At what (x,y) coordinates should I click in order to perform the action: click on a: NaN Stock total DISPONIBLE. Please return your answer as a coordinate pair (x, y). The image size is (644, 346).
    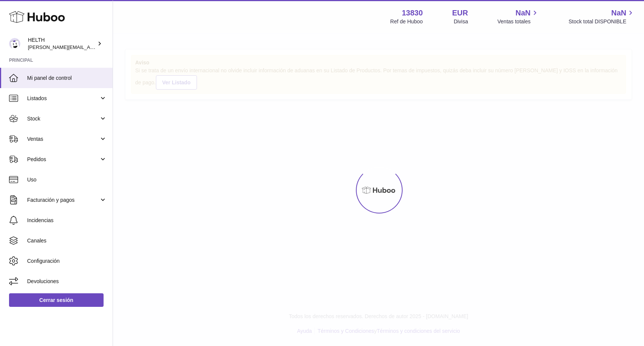
    Looking at the image, I should click on (602, 17).